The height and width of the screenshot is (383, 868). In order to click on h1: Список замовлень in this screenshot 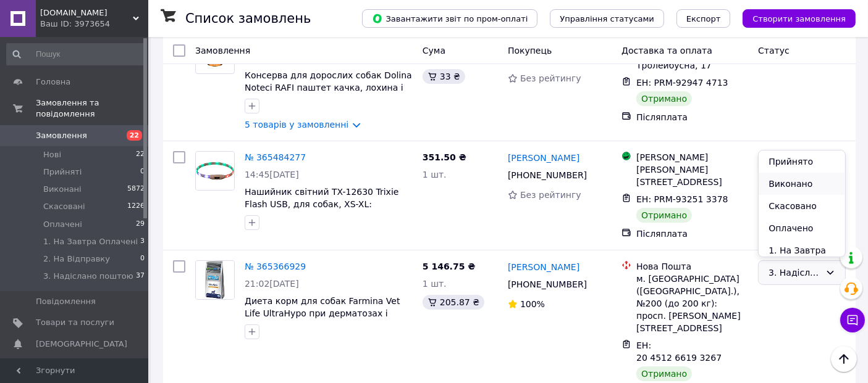, I will do `click(248, 18)`.